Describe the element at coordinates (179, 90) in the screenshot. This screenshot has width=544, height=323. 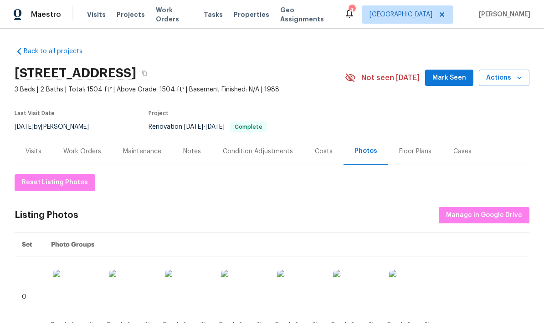
I see `span: 3 Beds | 2 Baths | Total: 1504 ft² | Above Grade: 1504 ft² | Basement Finished: N/A | 1988` at that location.